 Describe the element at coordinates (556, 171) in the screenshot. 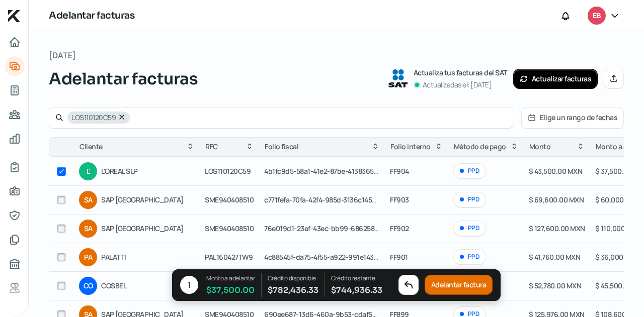

I see `span: $ 43,500.00 MXN` at that location.